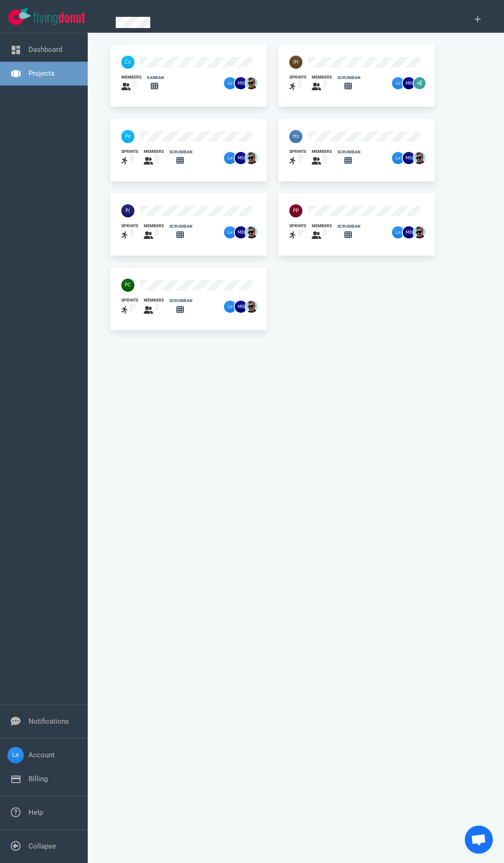 The height and width of the screenshot is (863, 504). Describe the element at coordinates (41, 74) in the screenshot. I see `a: Projects` at that location.